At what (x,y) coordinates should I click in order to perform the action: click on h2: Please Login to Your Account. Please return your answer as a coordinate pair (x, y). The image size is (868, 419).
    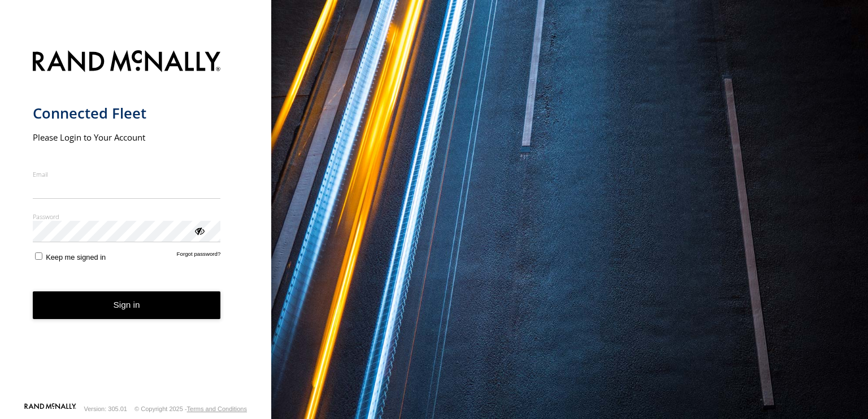
    Looking at the image, I should click on (127, 137).